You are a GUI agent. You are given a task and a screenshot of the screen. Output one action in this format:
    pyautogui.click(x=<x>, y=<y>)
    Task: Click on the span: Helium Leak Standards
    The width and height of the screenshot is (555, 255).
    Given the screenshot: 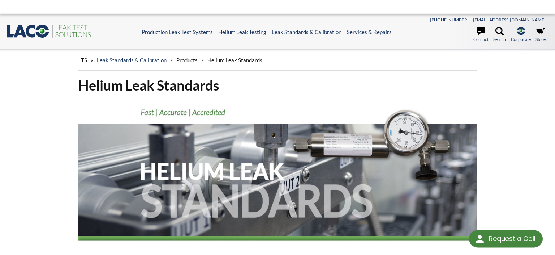 What is the action you would take?
    pyautogui.click(x=235, y=60)
    